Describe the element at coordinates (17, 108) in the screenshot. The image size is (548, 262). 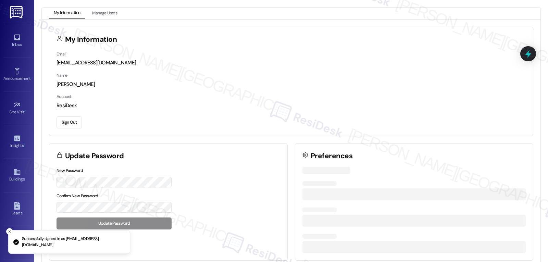
I see `a: Site Visit •` at that location.